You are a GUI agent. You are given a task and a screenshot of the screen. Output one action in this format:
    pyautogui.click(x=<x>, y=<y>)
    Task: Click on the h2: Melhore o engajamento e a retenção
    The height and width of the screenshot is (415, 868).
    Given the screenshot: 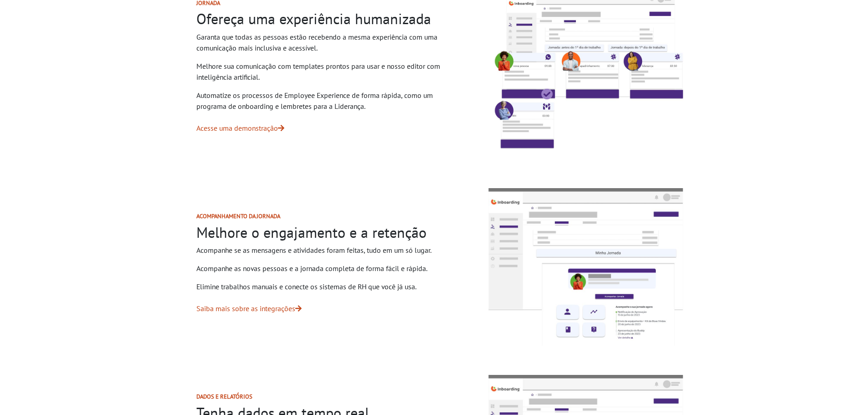 What is the action you would take?
    pyautogui.click(x=326, y=233)
    